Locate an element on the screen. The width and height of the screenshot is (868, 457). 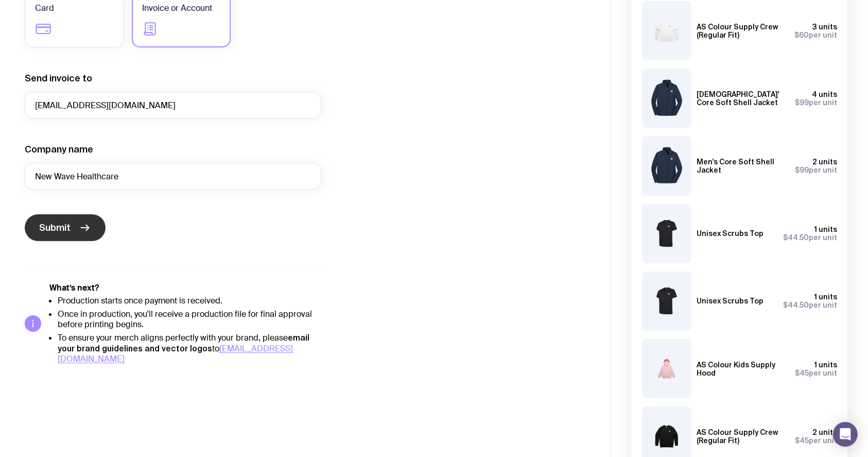
span: Invoice or Account is located at coordinates (177, 8).